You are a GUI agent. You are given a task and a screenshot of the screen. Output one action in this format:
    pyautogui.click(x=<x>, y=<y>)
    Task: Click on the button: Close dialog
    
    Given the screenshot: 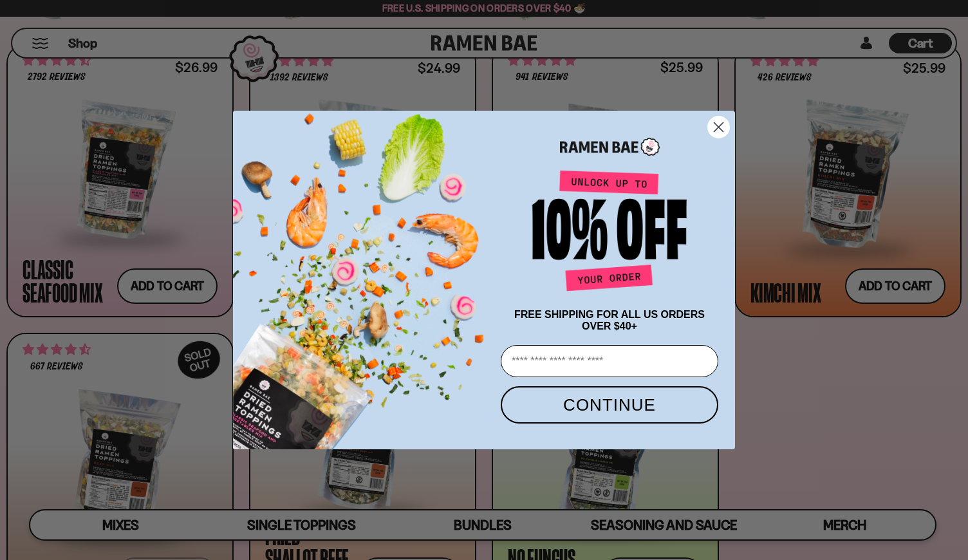 What is the action you would take?
    pyautogui.click(x=718, y=126)
    